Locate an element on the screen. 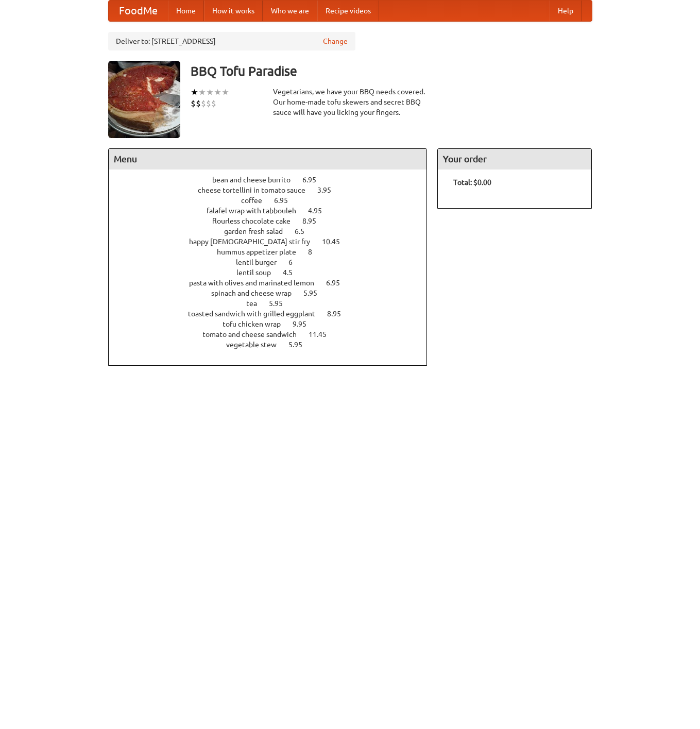 This screenshot has width=700, height=729. a: lentil burger 6 is located at coordinates (273, 262).